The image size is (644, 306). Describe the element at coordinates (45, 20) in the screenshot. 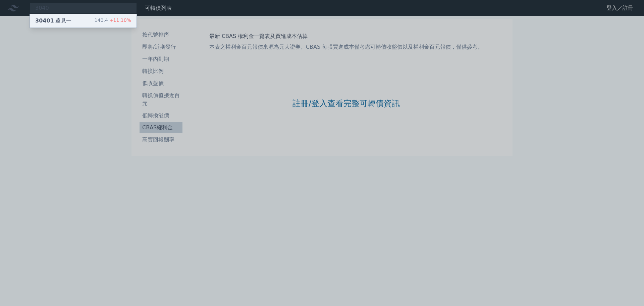

I see `span: 30401` at that location.